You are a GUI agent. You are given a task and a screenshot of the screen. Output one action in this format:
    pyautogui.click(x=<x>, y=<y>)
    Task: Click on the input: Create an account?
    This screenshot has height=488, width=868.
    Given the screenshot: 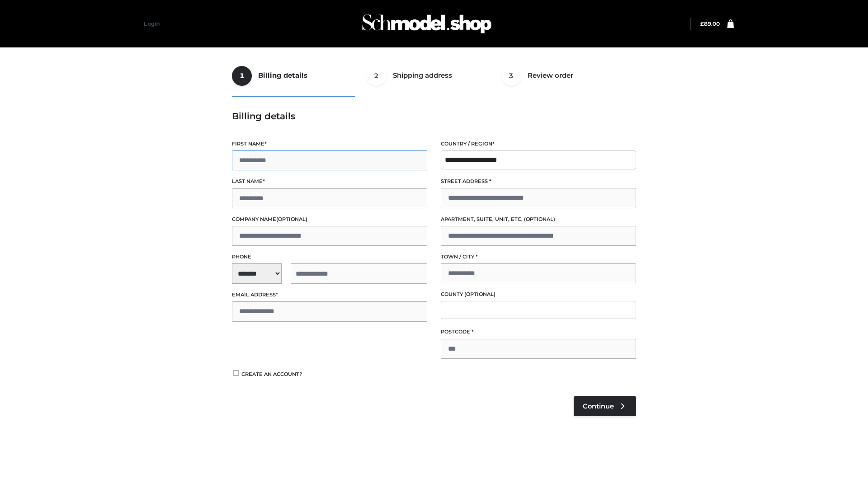 What is the action you would take?
    pyautogui.click(x=236, y=373)
    